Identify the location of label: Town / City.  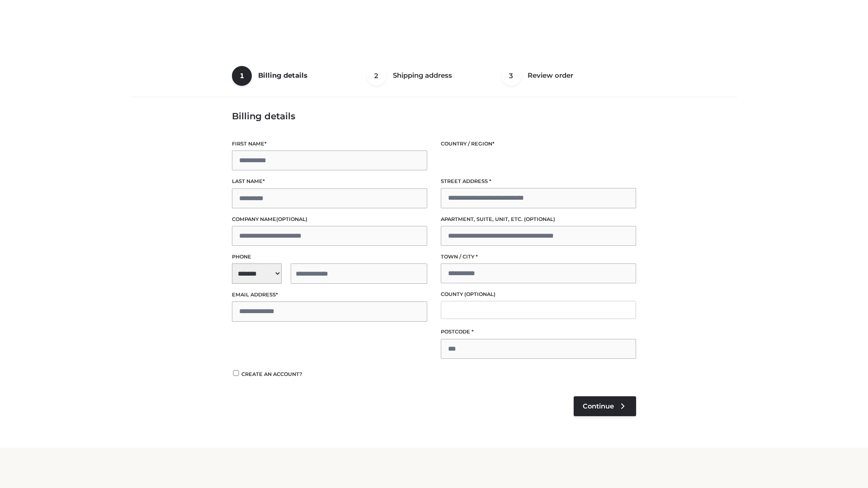
(538, 257).